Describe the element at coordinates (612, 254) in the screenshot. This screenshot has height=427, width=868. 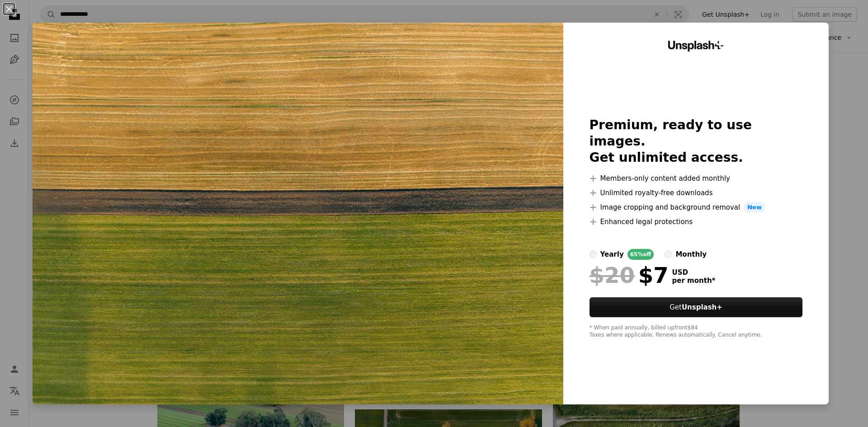
I see `div: yearly` at that location.